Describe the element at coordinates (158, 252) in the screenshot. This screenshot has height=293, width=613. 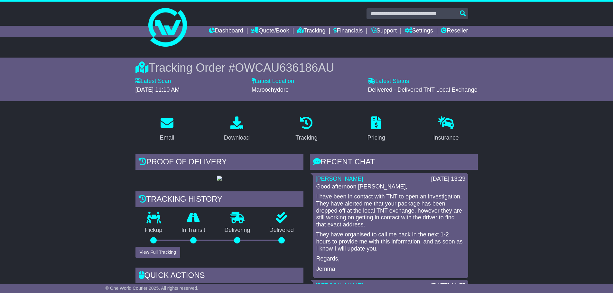
I see `button: View Full Tracking` at that location.